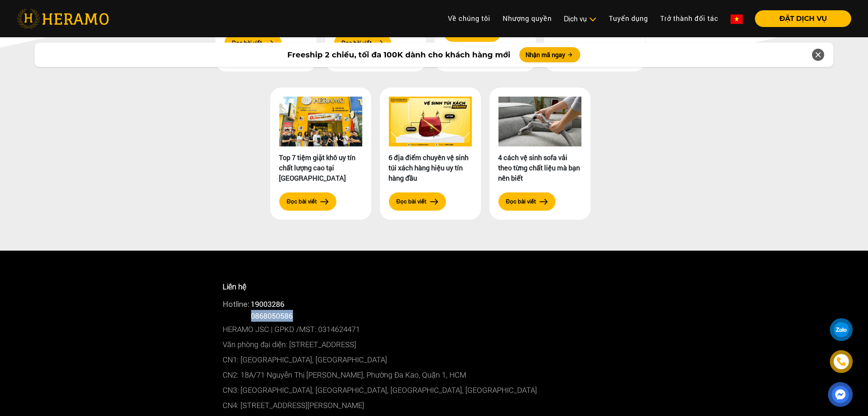 The width and height of the screenshot is (868, 416). Describe the element at coordinates (628, 18) in the screenshot. I see `a: Tuyển dụng` at that location.